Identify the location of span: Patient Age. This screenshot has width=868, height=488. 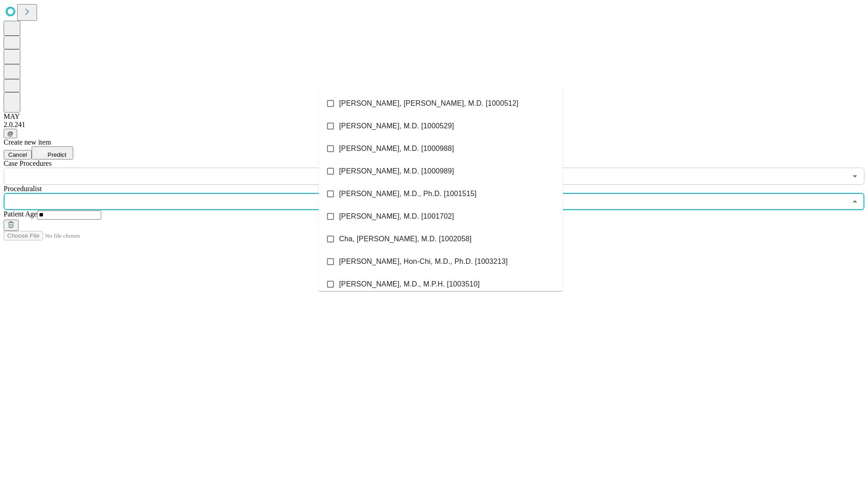
(21, 214).